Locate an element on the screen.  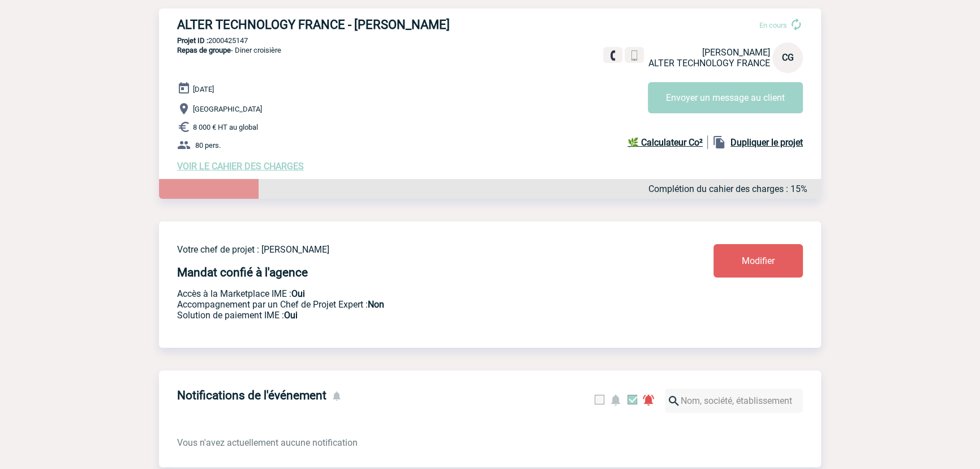
p: 2000425147 is located at coordinates (490, 40).